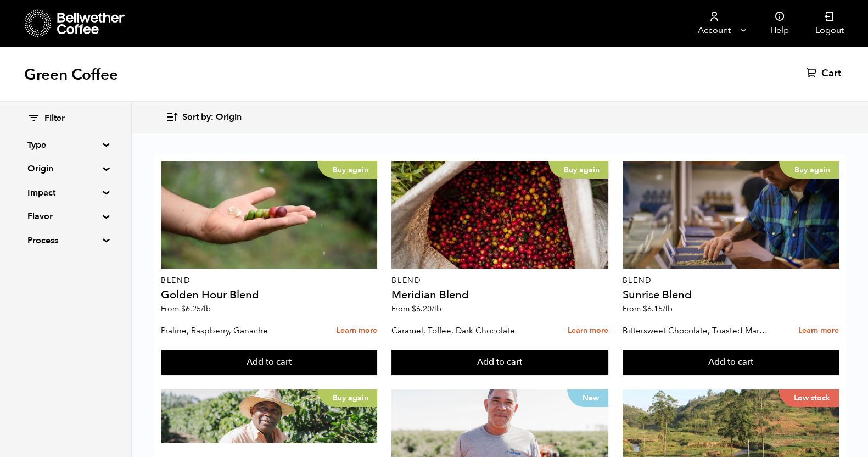 This screenshot has width=868, height=457. I want to click on span: Sort by: Origin, so click(212, 117).